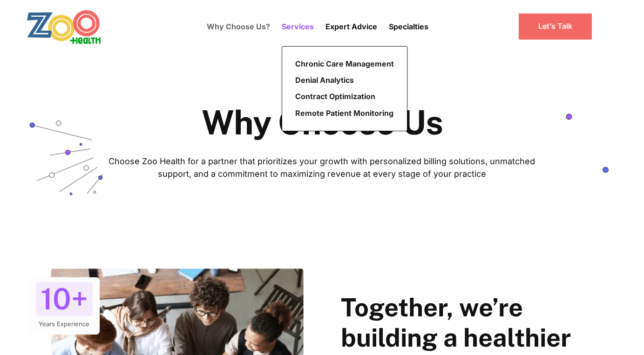 The width and height of the screenshot is (644, 355). What do you see at coordinates (352, 26) in the screenshot?
I see `div: Expert Advice` at bounding box center [352, 26].